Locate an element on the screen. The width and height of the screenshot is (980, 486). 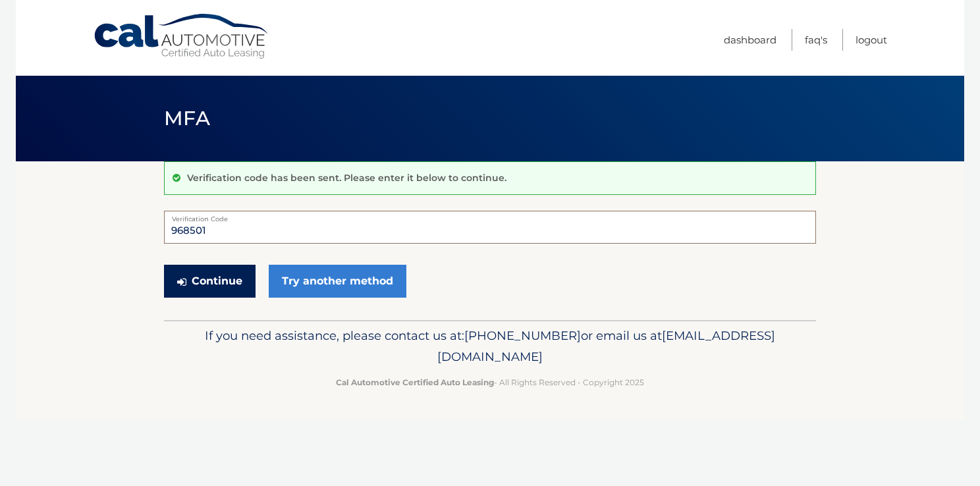
p: Verification code has been sent. Please enter it below to continue. is located at coordinates (347, 178).